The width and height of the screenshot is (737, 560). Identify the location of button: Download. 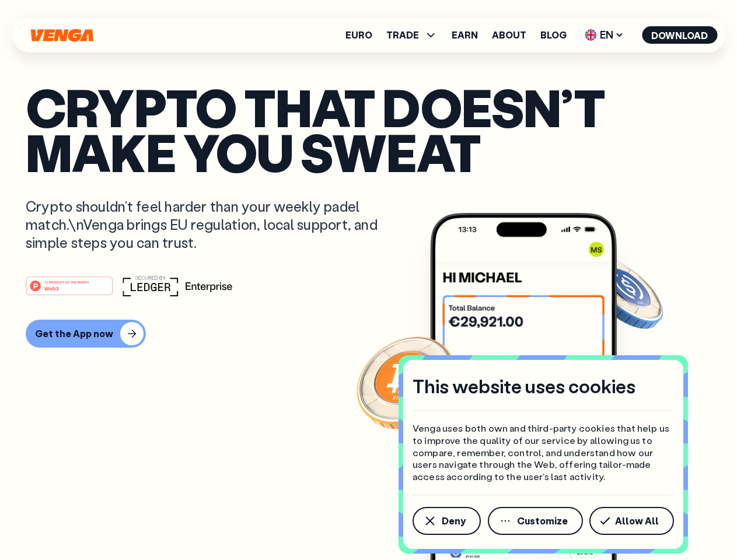
(679, 35).